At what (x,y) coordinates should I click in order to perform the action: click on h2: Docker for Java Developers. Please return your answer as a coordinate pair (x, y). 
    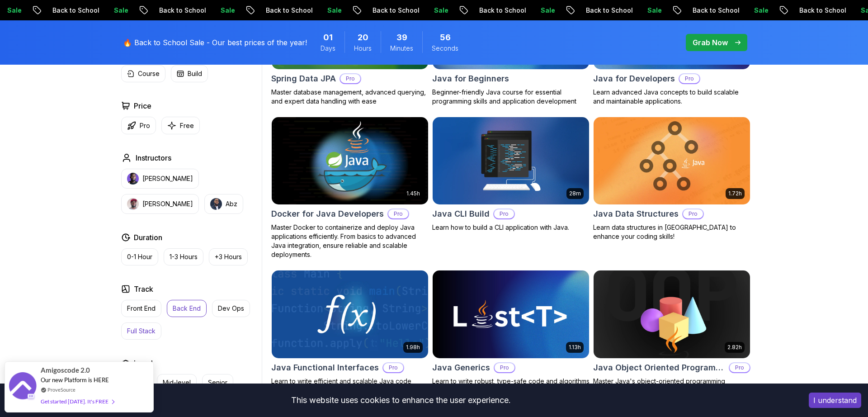
    Looking at the image, I should click on (327, 214).